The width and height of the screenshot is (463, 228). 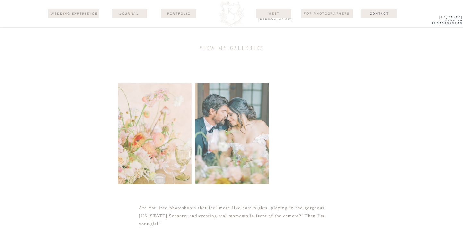 I want to click on a: Portfolio, so click(x=179, y=13).